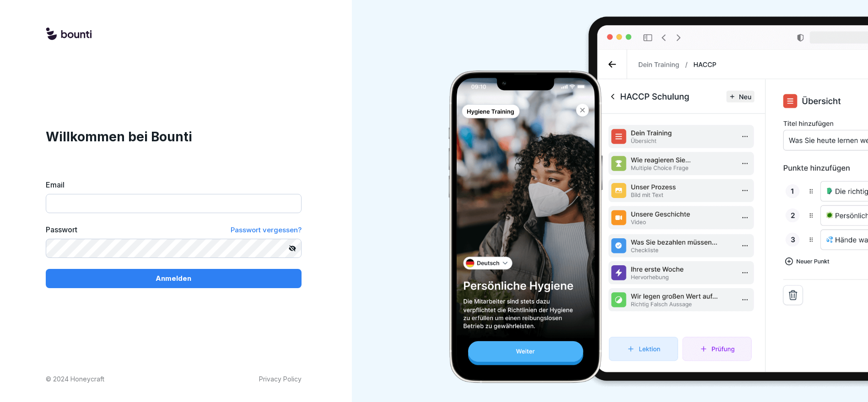 The image size is (868, 402). I want to click on button: Anmelden, so click(173, 278).